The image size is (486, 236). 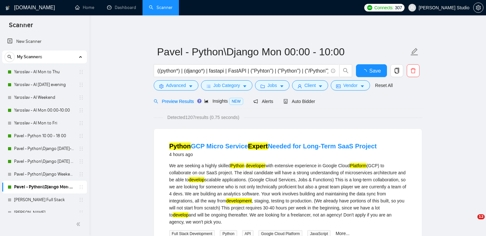 I want to click on a: Pavel - Python 10 00 - 18 00, so click(x=44, y=136).